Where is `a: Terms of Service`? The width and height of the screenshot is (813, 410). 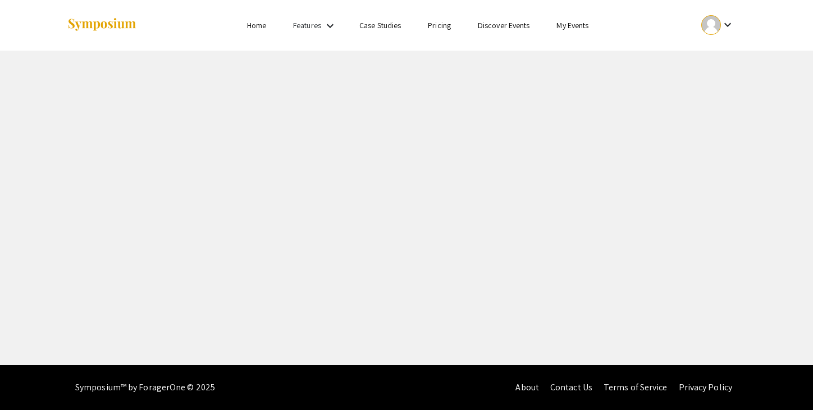
a: Terms of Service is located at coordinates (636, 386).